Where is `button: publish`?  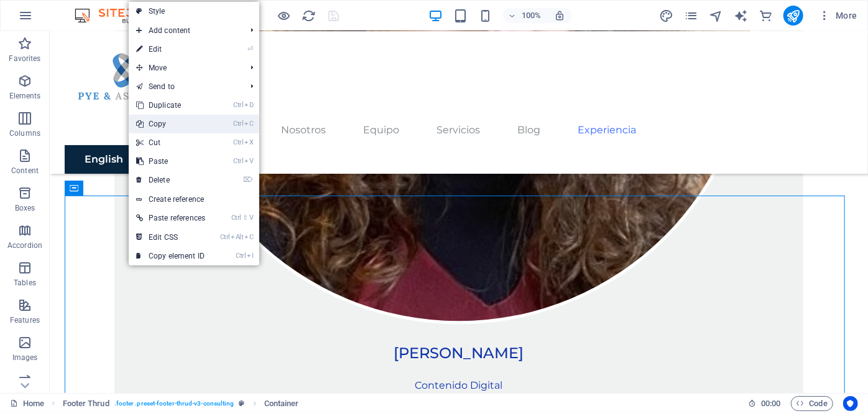
button: publish is located at coordinates (793, 15).